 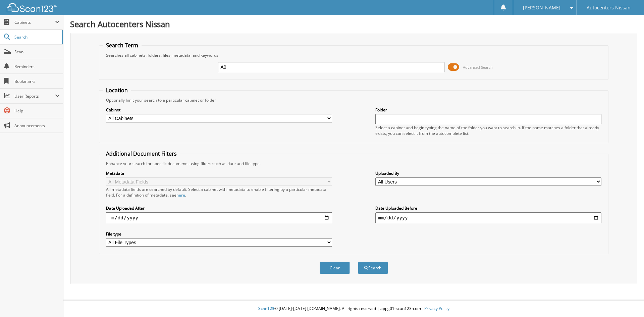 What do you see at coordinates (36, 37) in the screenshot?
I see `span: Search` at bounding box center [36, 37].